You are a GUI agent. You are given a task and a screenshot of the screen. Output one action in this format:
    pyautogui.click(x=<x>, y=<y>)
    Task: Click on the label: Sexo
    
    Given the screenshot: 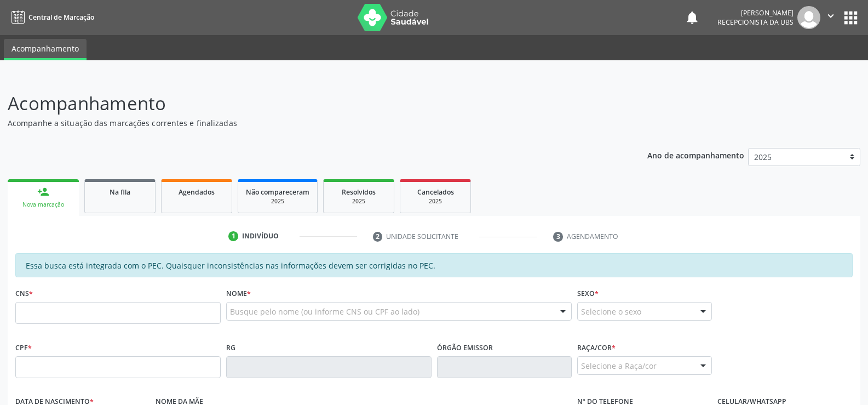 What is the action you would take?
    pyautogui.click(x=588, y=293)
    